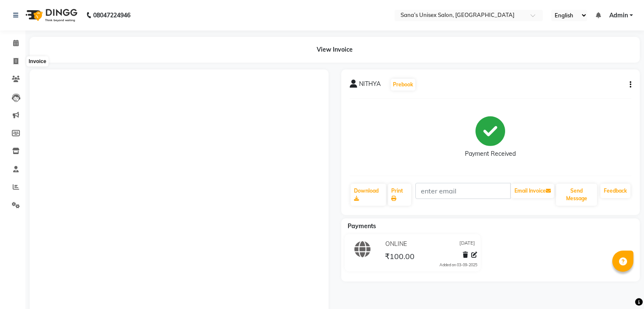  What do you see at coordinates (615, 191) in the screenshot?
I see `a: Feedback` at bounding box center [615, 191].